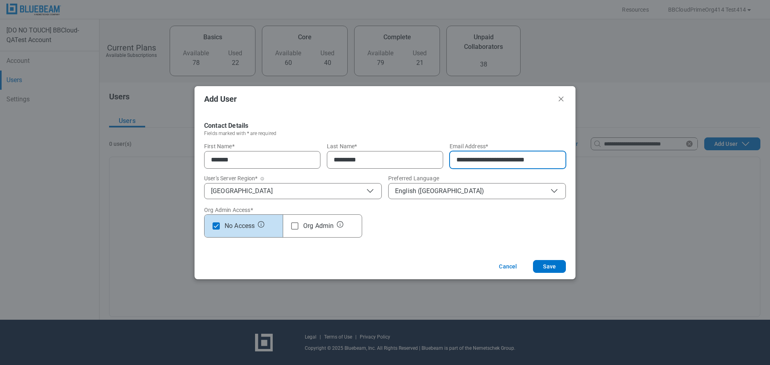 The width and height of the screenshot is (770, 365). What do you see at coordinates (229, 210) in the screenshot?
I see `label: Org Admin Access *` at bounding box center [229, 210].